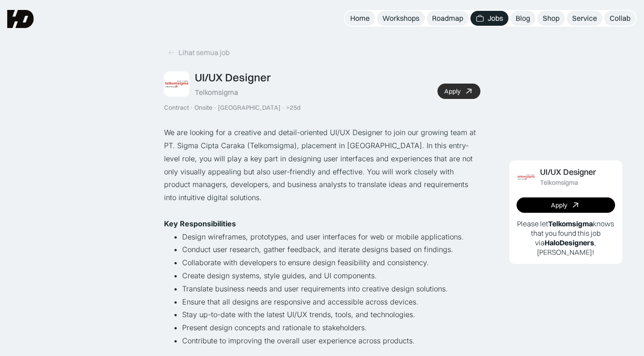 The image size is (644, 356). What do you see at coordinates (331, 289) in the screenshot?
I see `li: Translate business needs and user requirements into creative design solutions.` at bounding box center [331, 289].